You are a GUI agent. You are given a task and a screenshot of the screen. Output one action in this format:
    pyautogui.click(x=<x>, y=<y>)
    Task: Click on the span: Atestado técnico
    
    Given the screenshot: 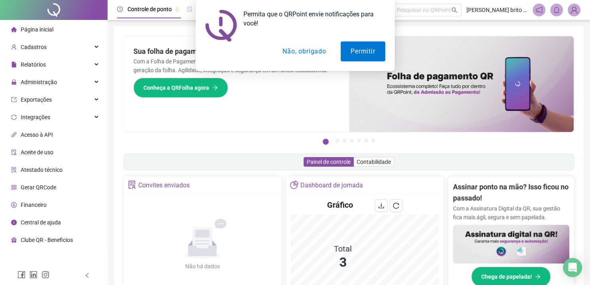 What is the action you would take?
    pyautogui.click(x=41, y=170)
    